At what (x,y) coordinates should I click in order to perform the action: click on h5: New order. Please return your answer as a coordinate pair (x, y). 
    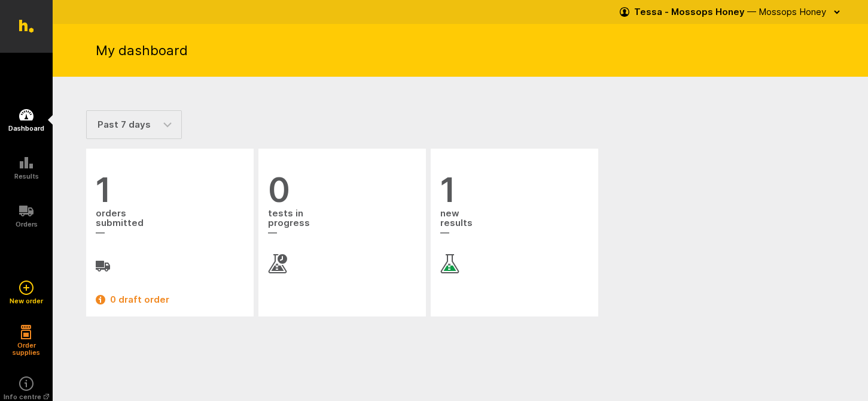
    Looking at the image, I should click on (26, 301).